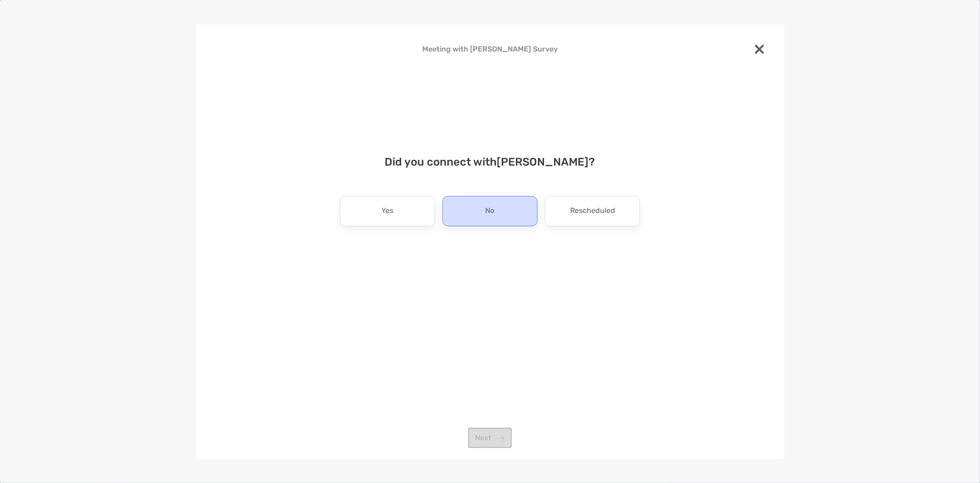 The image size is (980, 483). I want to click on p: No, so click(490, 211).